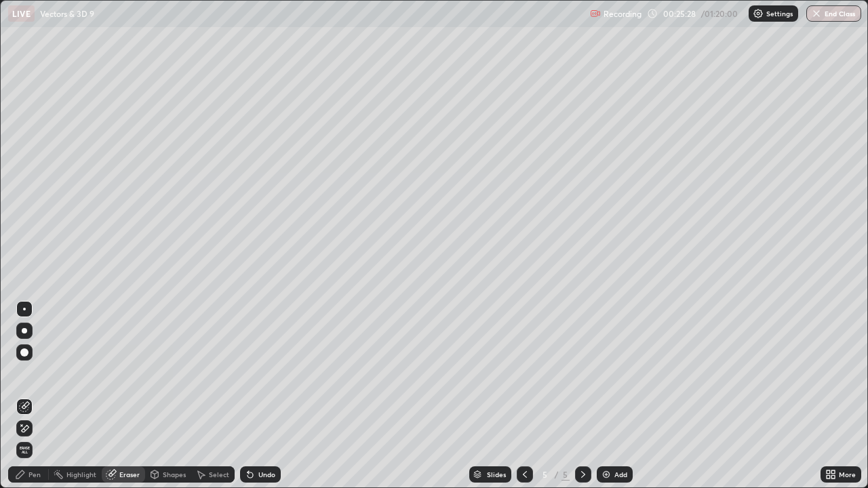 The width and height of the screenshot is (868, 488). What do you see at coordinates (130, 475) in the screenshot?
I see `div: Eraser` at bounding box center [130, 475].